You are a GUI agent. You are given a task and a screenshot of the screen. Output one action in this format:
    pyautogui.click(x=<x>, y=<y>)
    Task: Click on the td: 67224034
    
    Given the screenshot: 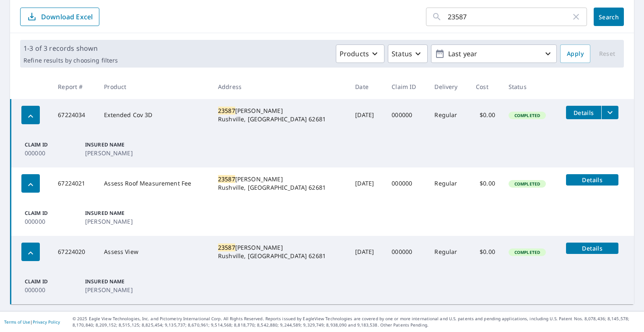 What is the action you would take?
    pyautogui.click(x=74, y=115)
    